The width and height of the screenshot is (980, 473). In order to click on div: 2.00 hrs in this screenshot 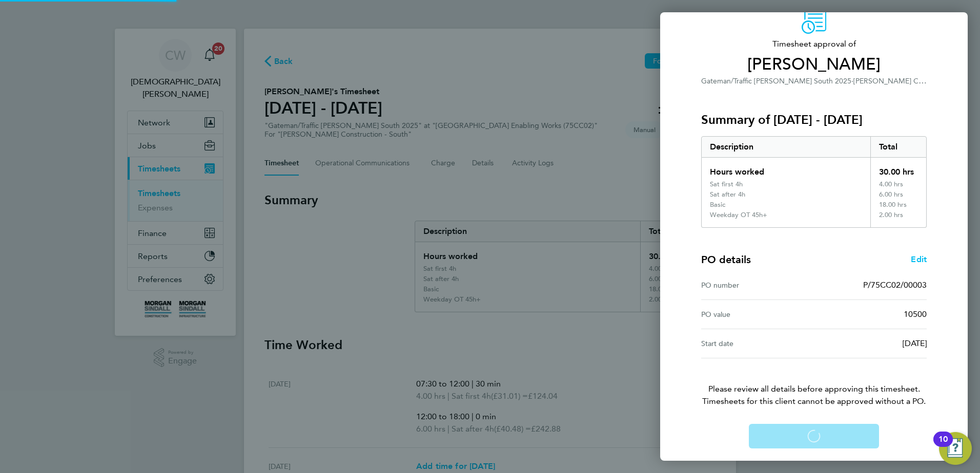, I will do `click(898, 219)`.